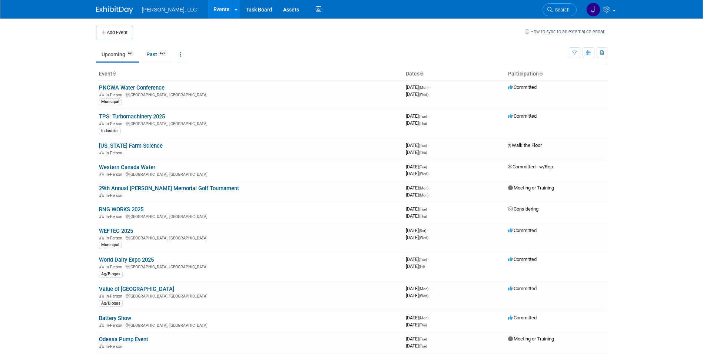  What do you see at coordinates (524, 145) in the screenshot?
I see `span: Walk the Floor` at bounding box center [524, 145].